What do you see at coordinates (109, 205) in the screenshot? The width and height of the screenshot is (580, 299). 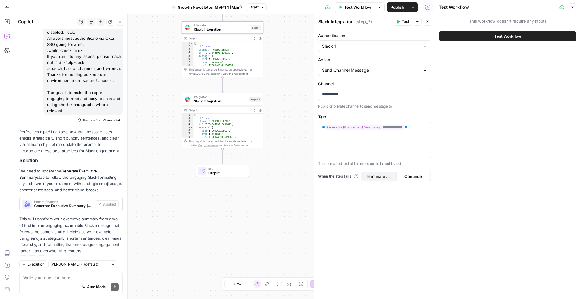 I see `span: Applied` at bounding box center [109, 205].